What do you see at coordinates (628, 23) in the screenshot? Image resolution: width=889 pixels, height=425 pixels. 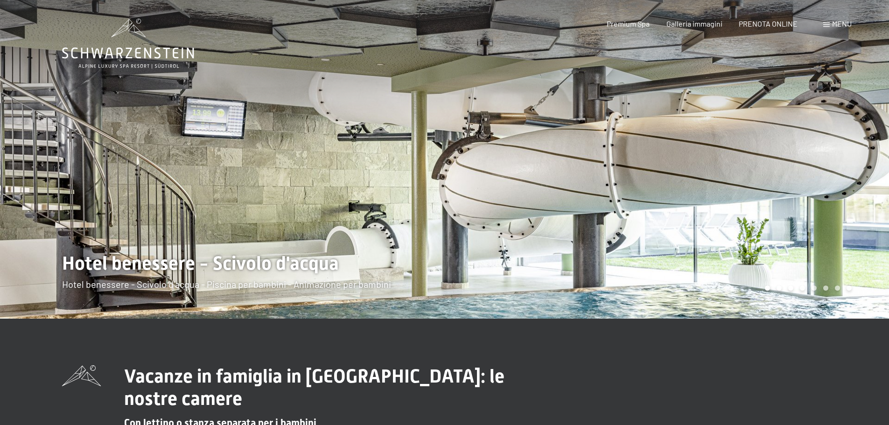 I see `a: Premium Spa` at bounding box center [628, 23].